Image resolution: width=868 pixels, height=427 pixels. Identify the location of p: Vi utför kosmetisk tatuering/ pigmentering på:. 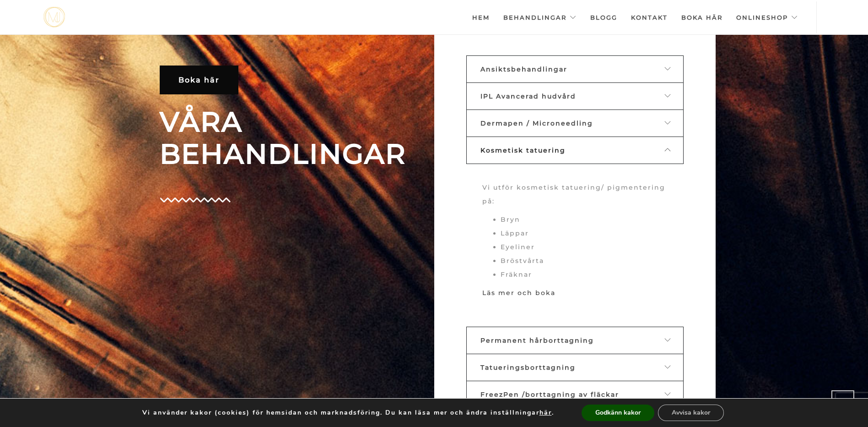
(575, 194).